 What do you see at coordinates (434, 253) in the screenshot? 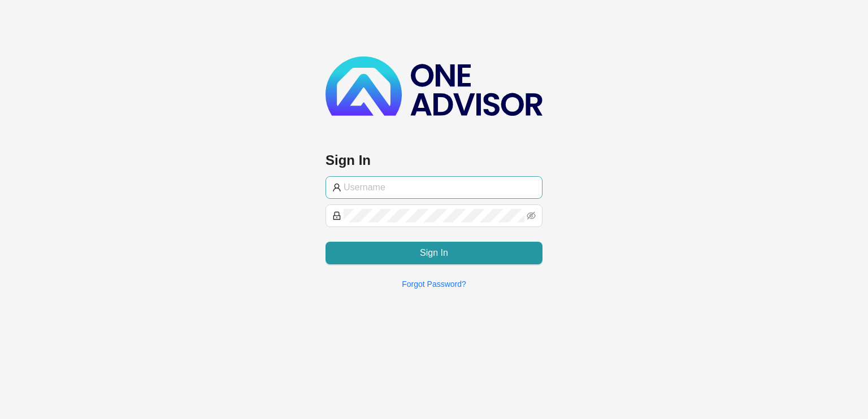
I see `span: Sign In` at bounding box center [434, 253].